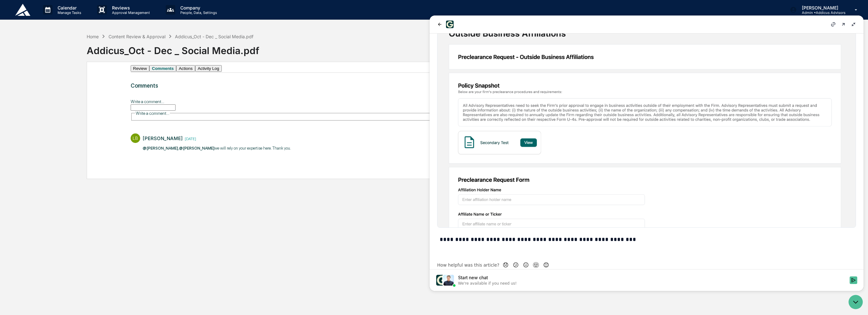 This screenshot has height=315, width=868. Describe the element at coordinates (10, 9) in the screenshot. I see `button: back` at that location.